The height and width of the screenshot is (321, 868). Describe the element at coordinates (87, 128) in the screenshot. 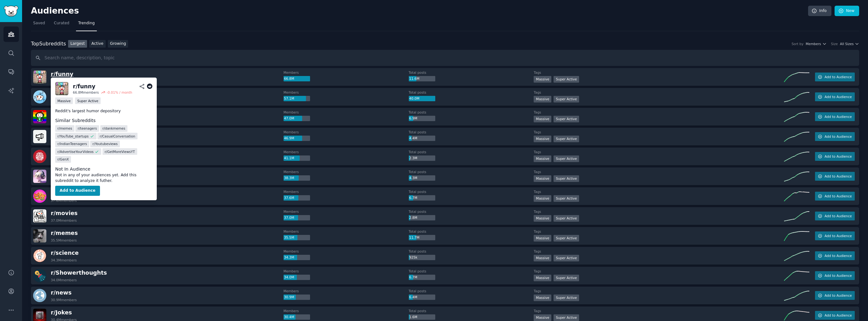

I see `span: r/ teenagers` at that location.